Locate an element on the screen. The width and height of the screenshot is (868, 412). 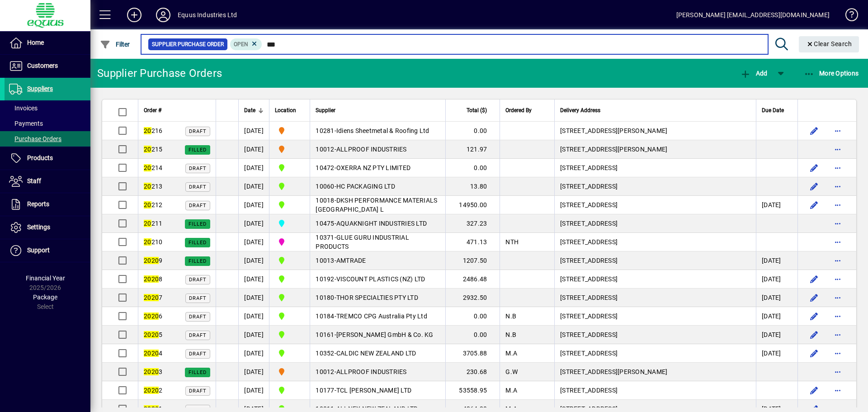
span: Ordered By is located at coordinates (518, 110).